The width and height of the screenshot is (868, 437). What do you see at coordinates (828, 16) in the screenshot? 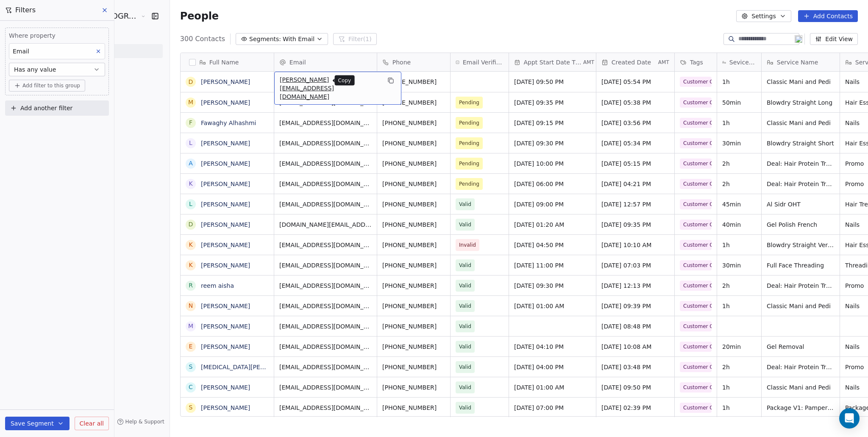
I see `button: Add Contacts` at bounding box center [828, 16].